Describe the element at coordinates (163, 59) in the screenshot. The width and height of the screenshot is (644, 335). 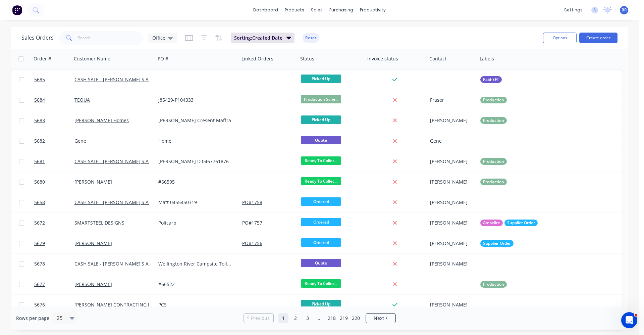
I see `div: PO #` at that location.